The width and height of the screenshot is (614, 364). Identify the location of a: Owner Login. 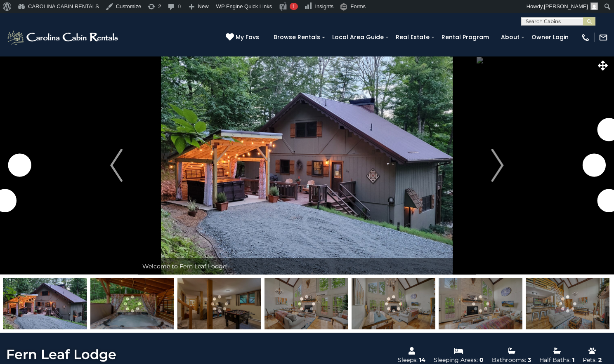
(550, 37).